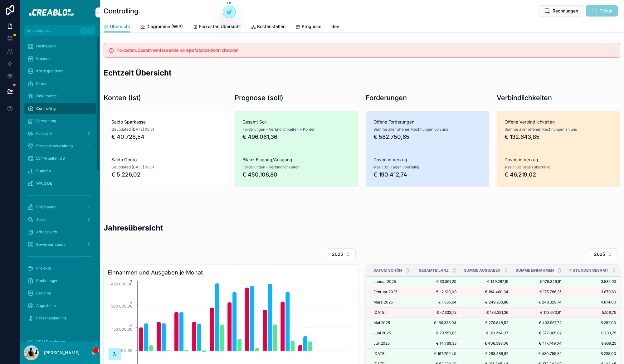 The image size is (624, 364). I want to click on span: ∑ Stunden gesamt, so click(589, 270).